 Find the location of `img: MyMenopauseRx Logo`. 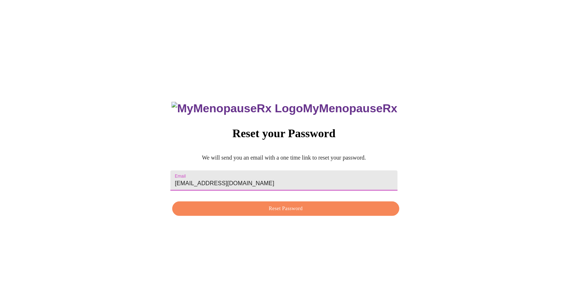

img: MyMenopauseRx Logo is located at coordinates (237, 108).